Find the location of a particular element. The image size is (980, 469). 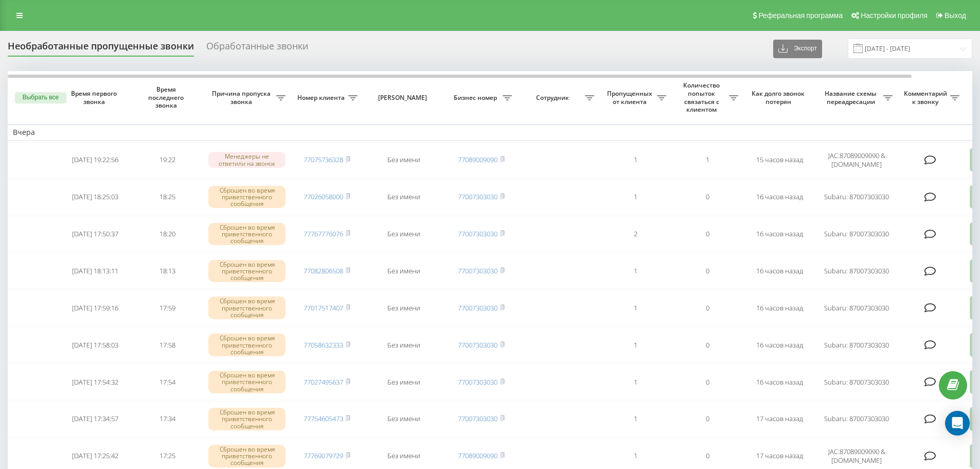

div: Open Intercom Messenger is located at coordinates (957, 423).